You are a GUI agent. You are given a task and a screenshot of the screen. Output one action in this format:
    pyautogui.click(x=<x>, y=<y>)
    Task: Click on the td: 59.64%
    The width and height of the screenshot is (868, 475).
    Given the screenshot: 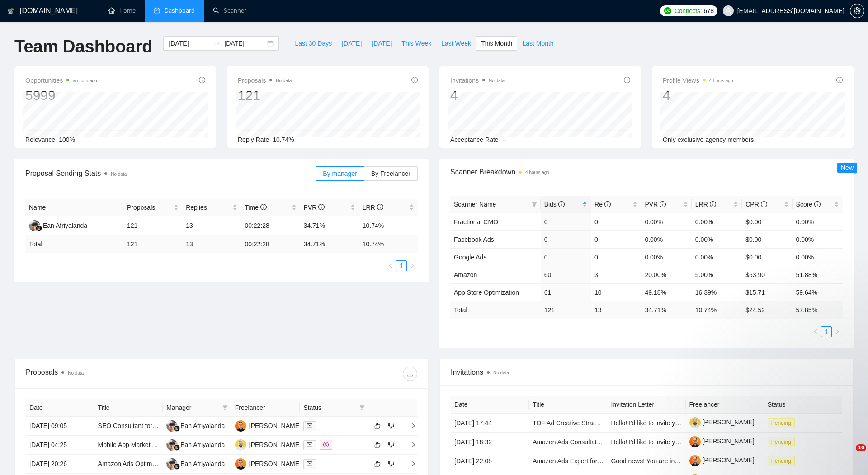 What is the action you would take?
    pyautogui.click(x=817, y=292)
    